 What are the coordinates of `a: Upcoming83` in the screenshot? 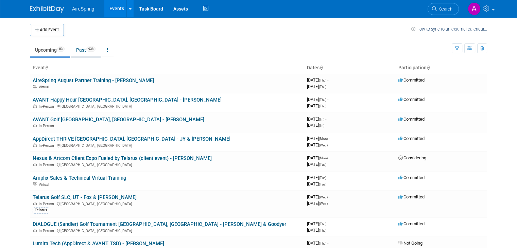 It's located at (50, 50).